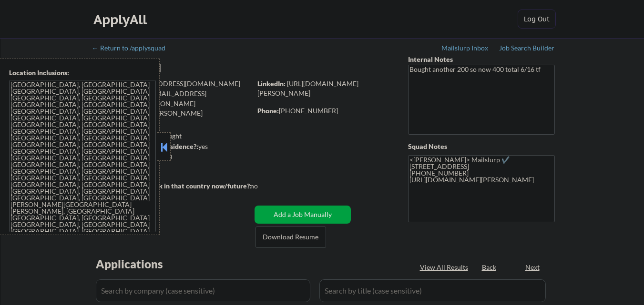 The width and height of the screenshot is (644, 305). I want to click on div: Job Search Builder, so click(527, 48).